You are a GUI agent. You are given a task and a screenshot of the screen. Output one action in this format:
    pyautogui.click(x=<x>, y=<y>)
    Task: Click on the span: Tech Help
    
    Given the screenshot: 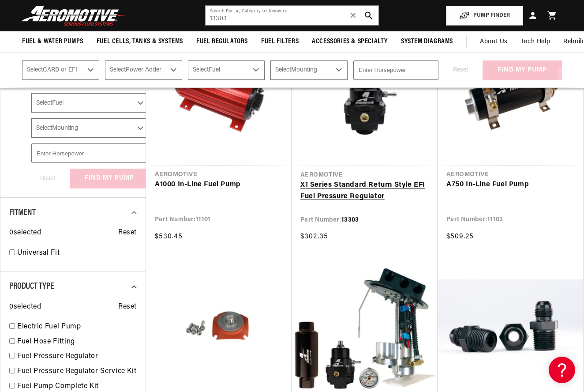 What is the action you would take?
    pyautogui.click(x=536, y=42)
    